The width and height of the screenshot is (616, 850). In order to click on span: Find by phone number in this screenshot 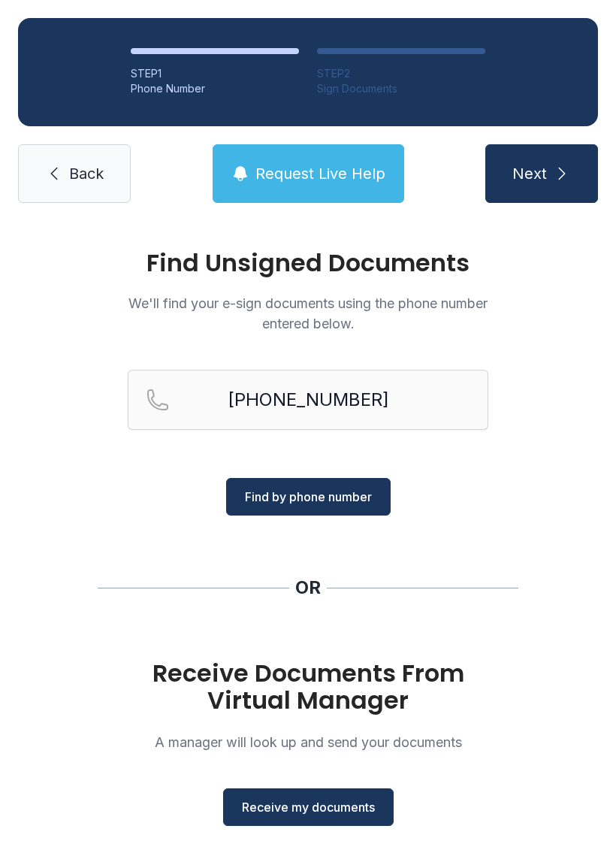, I will do `click(308, 497)`.